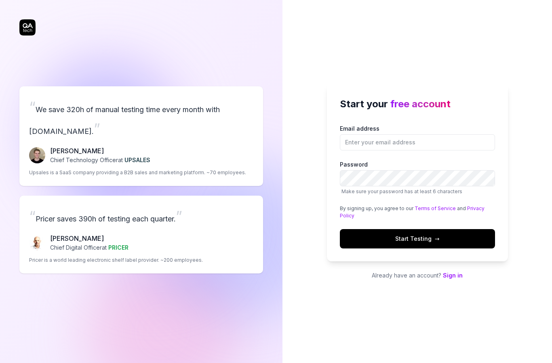 This screenshot has height=363, width=552. What do you see at coordinates (417, 212) in the screenshot?
I see `div: By signing up, you agree to our and` at bounding box center [417, 212].